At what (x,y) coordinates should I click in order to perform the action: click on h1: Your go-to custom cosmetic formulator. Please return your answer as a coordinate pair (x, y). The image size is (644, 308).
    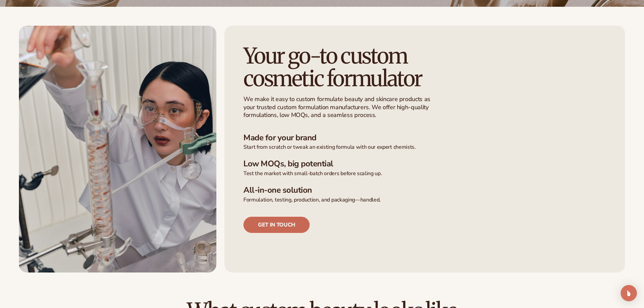
    Looking at the image, I should click on (346, 67).